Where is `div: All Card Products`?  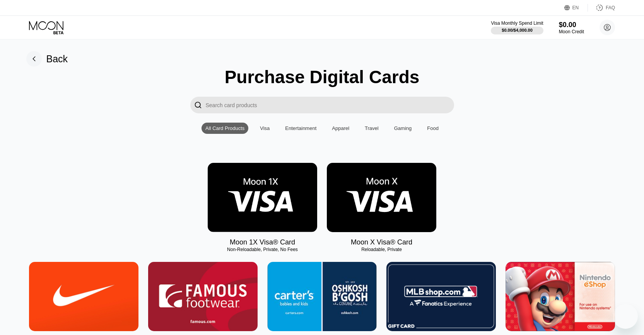
div: All Card Products is located at coordinates (224, 128).